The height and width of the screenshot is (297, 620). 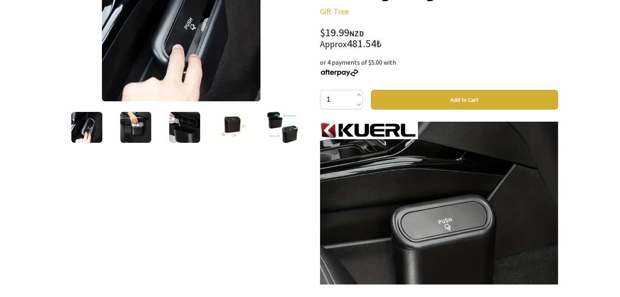 I want to click on img: Afterpay, so click(x=339, y=73).